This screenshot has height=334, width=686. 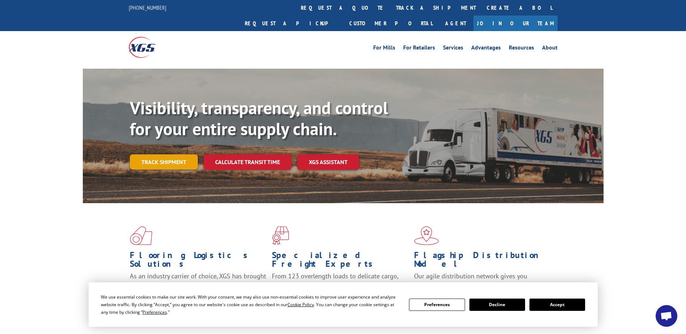 What do you see at coordinates (292, 23) in the screenshot?
I see `a: Request a pickup` at bounding box center [292, 23].